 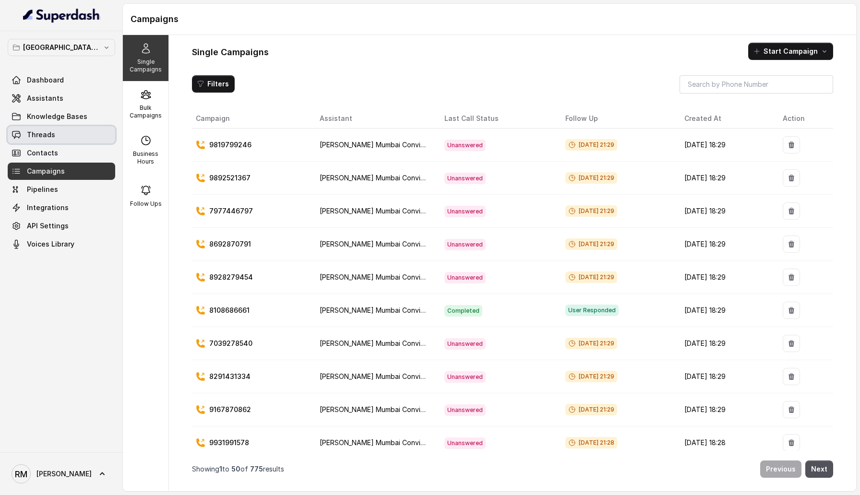 What do you see at coordinates (497, 119) in the screenshot?
I see `th: Last Call Status` at bounding box center [497, 119].